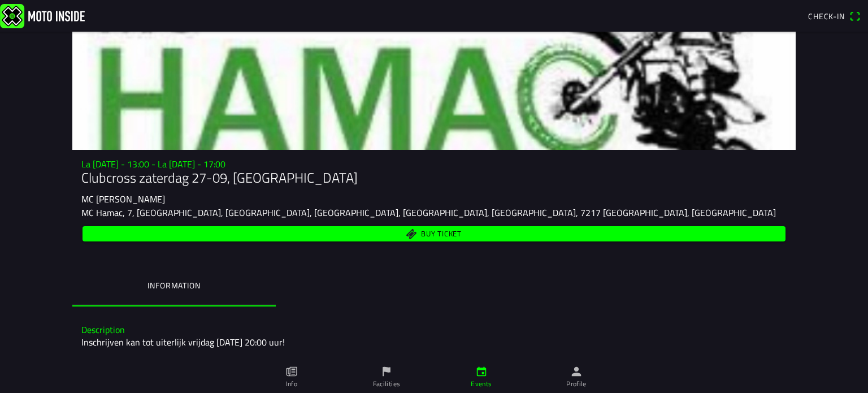  Describe the element at coordinates (387, 384) in the screenshot. I see `ion-label: Facilities` at that location.